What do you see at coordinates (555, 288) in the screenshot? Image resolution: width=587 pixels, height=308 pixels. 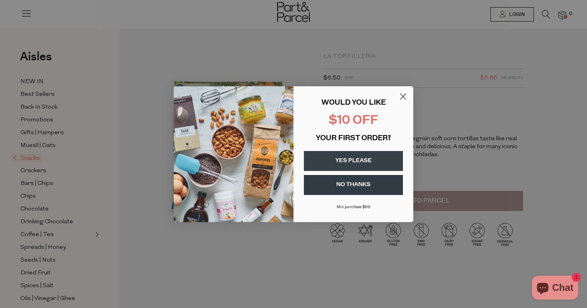 I see `inbox-online-store-chat: Shopify online store chat` at bounding box center [555, 288].